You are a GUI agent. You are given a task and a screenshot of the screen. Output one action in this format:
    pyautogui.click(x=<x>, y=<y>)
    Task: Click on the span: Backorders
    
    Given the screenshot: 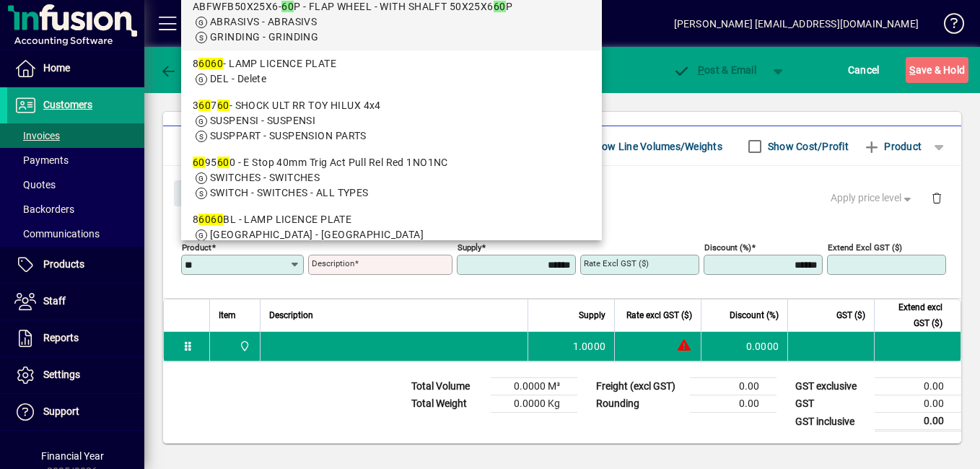 What is the action you would take?
    pyautogui.click(x=44, y=209)
    